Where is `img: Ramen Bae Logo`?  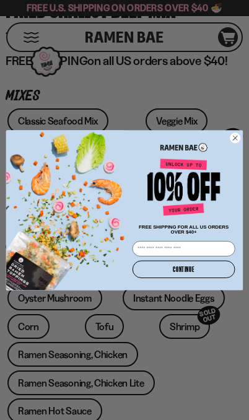
img: Ramen Bae Logo is located at coordinates (184, 147).